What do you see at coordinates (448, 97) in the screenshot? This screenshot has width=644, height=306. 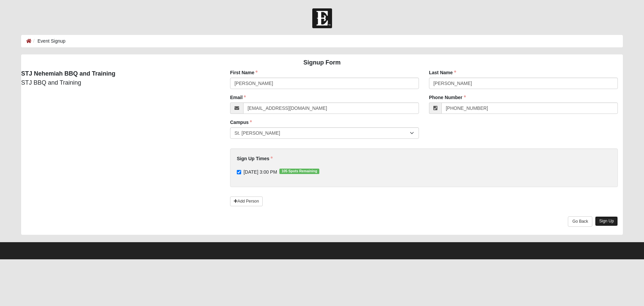 I see `label: Phone Number` at bounding box center [448, 97].